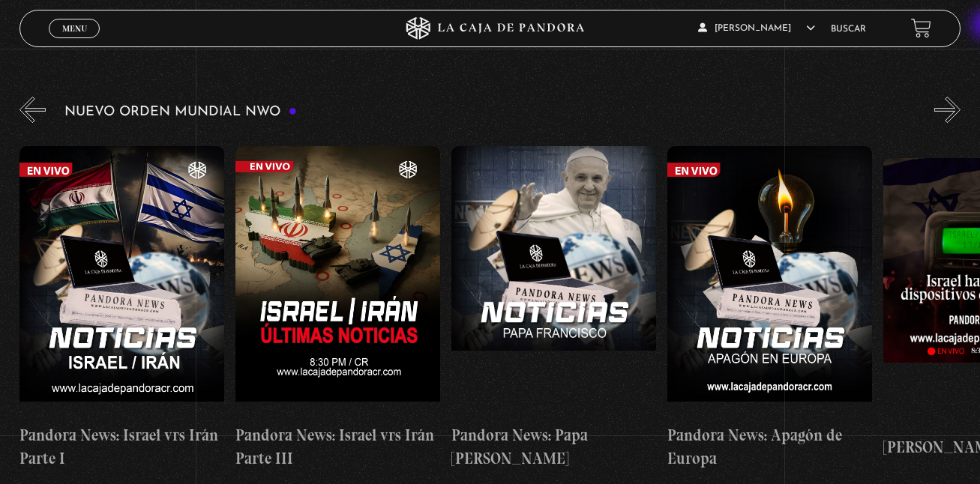  Describe the element at coordinates (32, 109) in the screenshot. I see `button: Previous` at that location.